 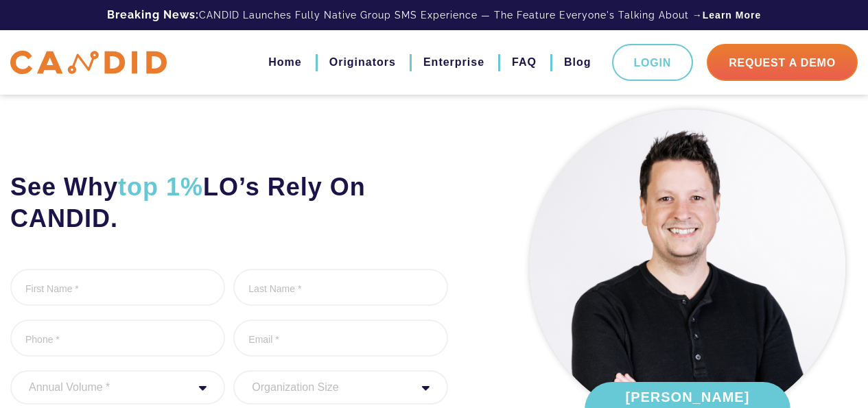 What do you see at coordinates (229, 203) in the screenshot?
I see `h2: See Why LO’s Rely On CANDID.` at bounding box center [229, 203].